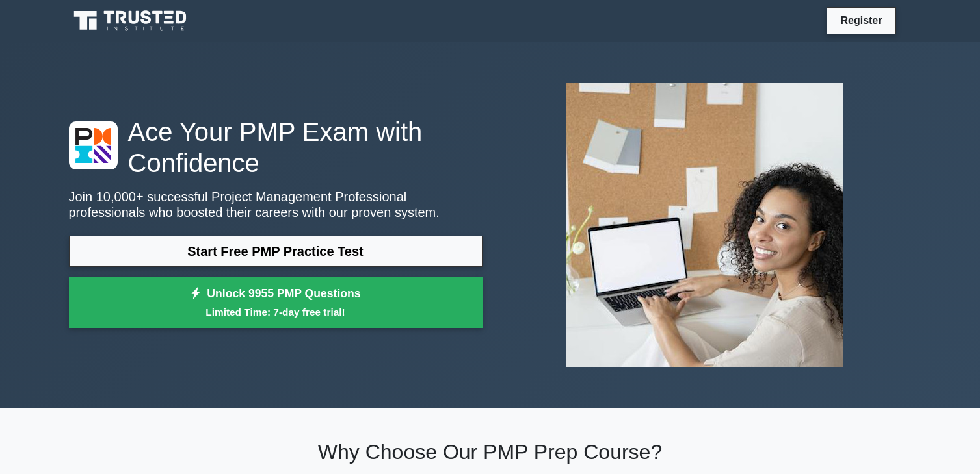 This screenshot has height=474, width=980. I want to click on a: Unlock 9955 PMP QuestionsLimited Time: 7-day free trial!, so click(276, 303).